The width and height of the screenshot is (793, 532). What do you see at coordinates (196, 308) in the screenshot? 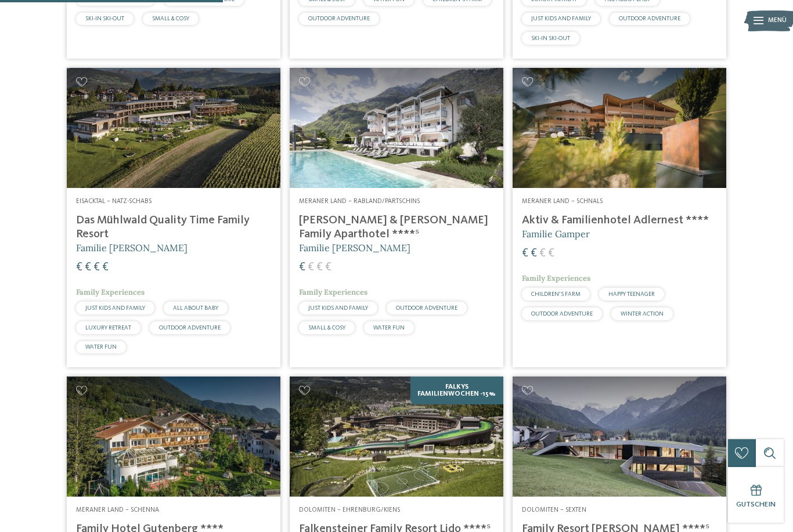
I see `span: ALL ABOUT BABY` at bounding box center [196, 308].